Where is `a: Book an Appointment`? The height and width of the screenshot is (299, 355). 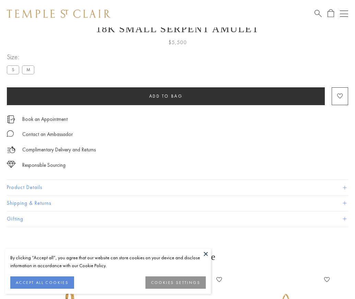
a: Book an Appointment is located at coordinates (45, 119).